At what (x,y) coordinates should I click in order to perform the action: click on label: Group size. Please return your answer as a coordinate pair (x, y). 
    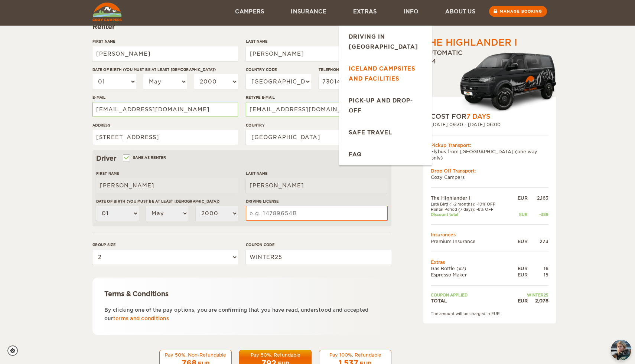
    Looking at the image, I should click on (165, 245).